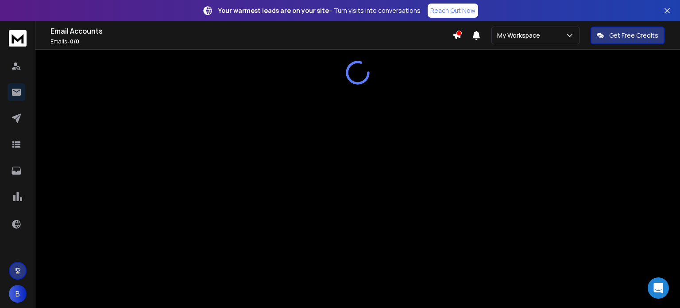  What do you see at coordinates (18, 294) in the screenshot?
I see `button: B` at bounding box center [18, 294].